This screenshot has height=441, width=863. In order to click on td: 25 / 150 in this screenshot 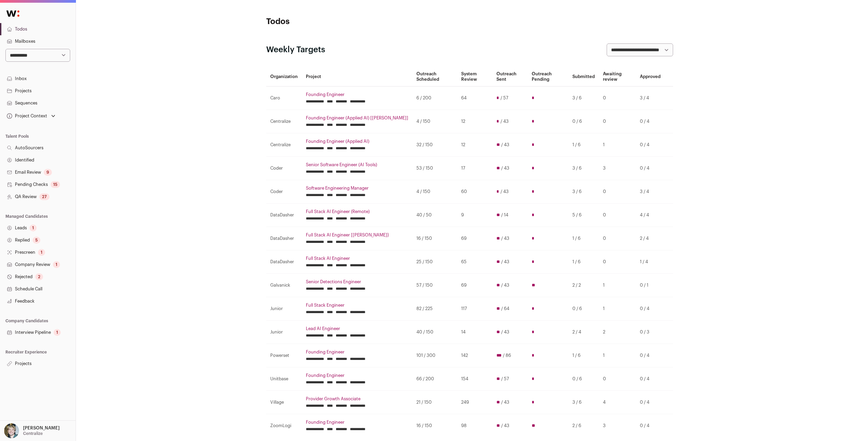, I will do `click(435, 262)`.